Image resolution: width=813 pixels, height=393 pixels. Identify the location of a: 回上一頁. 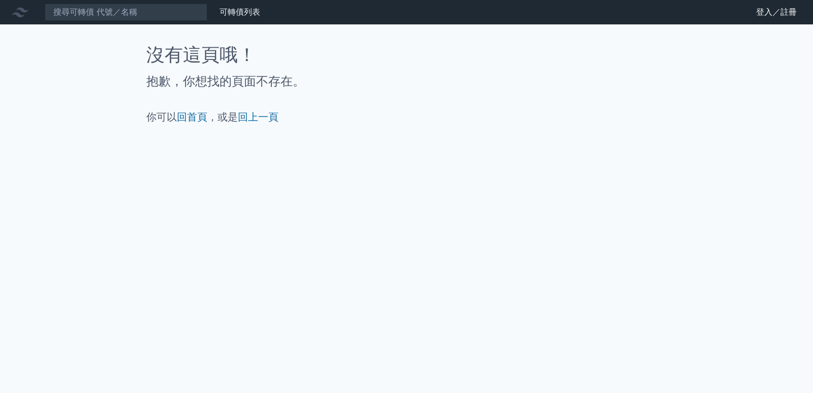
(258, 117).